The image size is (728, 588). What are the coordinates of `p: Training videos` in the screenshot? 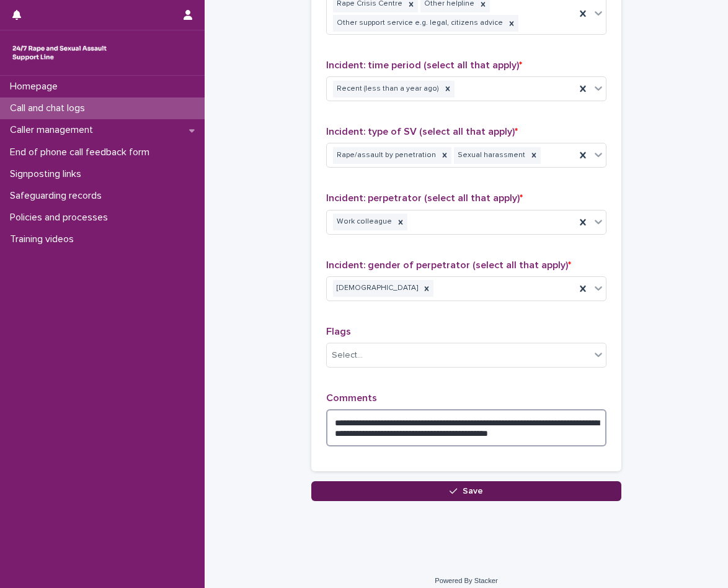 It's located at (44, 239).